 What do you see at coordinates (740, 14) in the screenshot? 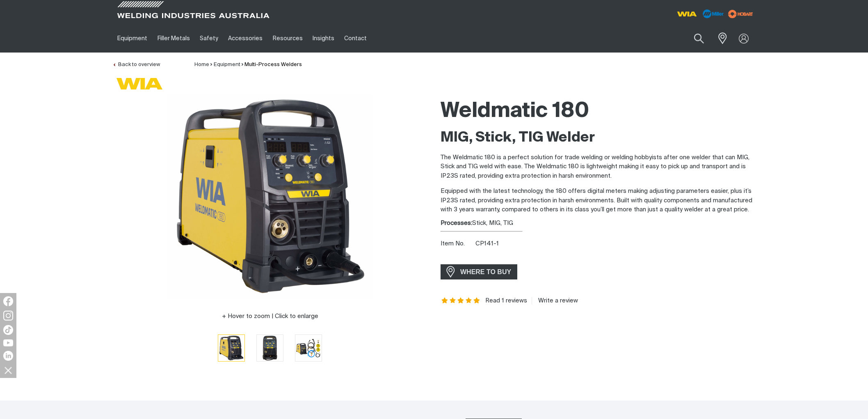
I see `img: miller` at bounding box center [740, 14].